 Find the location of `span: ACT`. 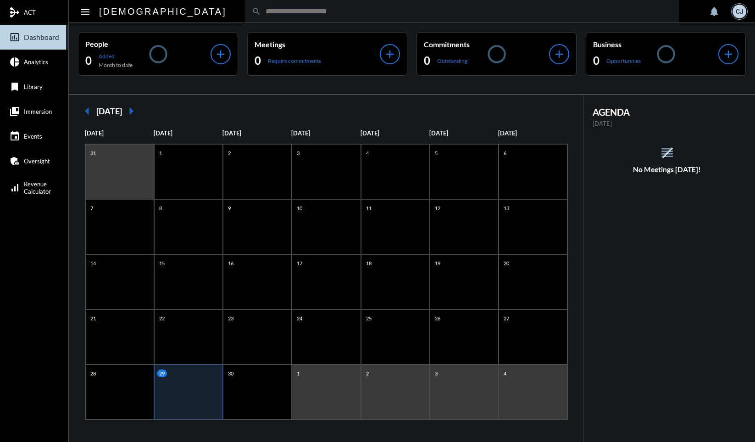

span: ACT is located at coordinates (30, 12).